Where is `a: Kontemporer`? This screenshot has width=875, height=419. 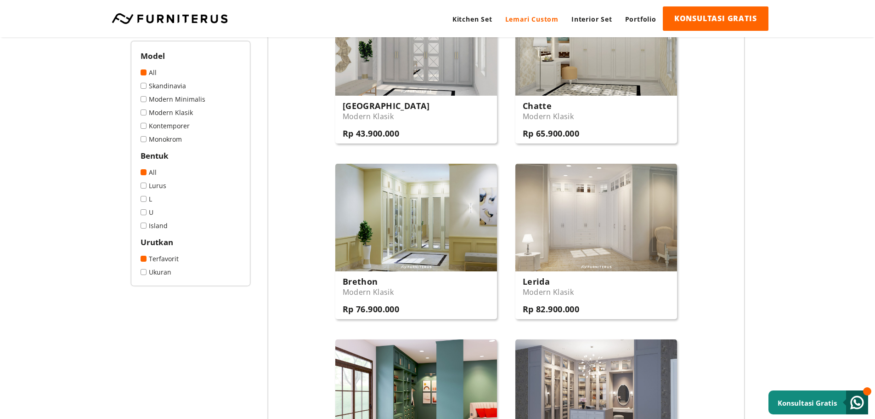 a: Kontemporer is located at coordinates (191, 125).